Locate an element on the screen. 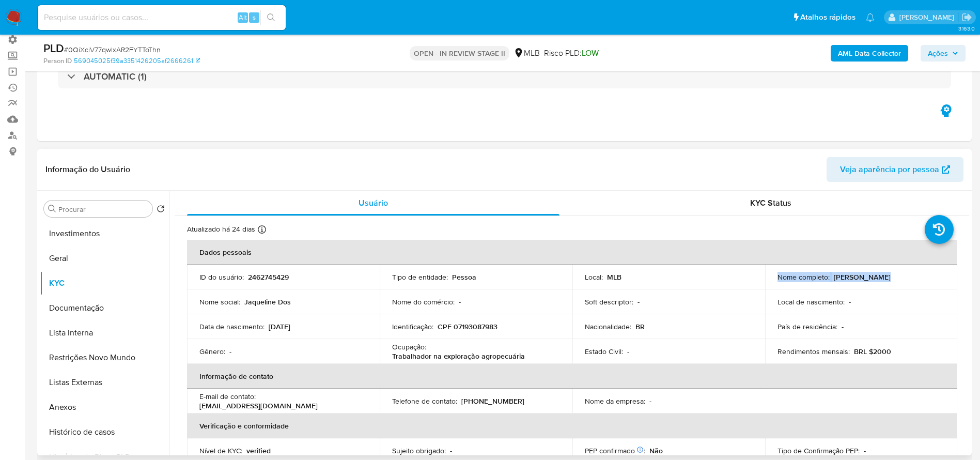 This screenshot has width=980, height=460. th: Dados pessoais is located at coordinates (572, 253).